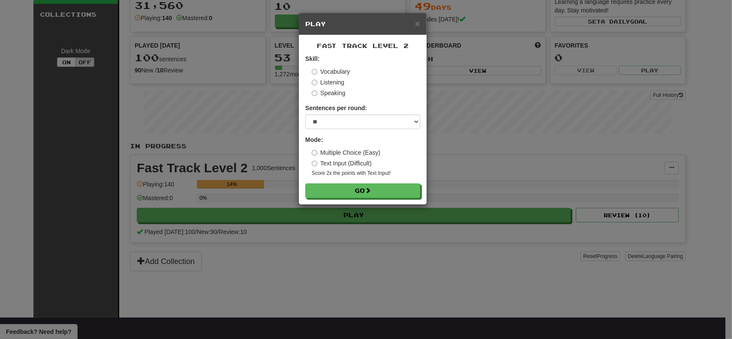  What do you see at coordinates (328, 93) in the screenshot?
I see `label: Speaking` at bounding box center [328, 93].